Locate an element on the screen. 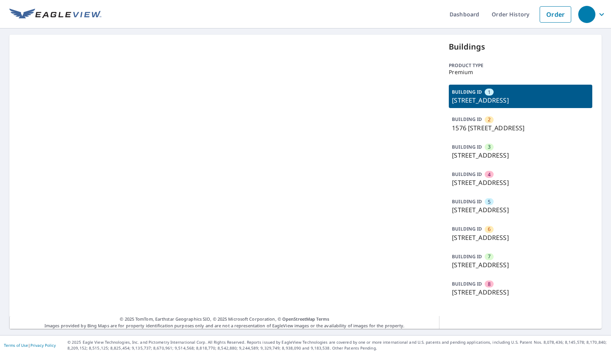 This screenshot has height=355, width=611. a: Terms of Use is located at coordinates (16, 345).